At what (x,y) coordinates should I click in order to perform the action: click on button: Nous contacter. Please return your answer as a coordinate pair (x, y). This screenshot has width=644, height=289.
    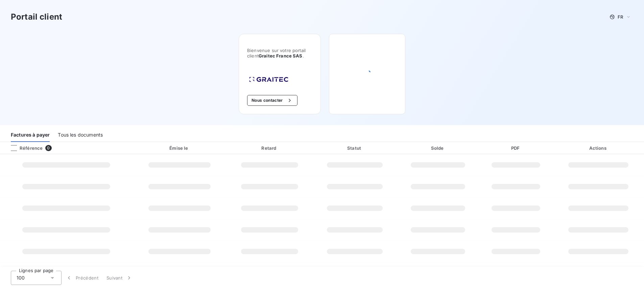
    Looking at the image, I should click on (273, 100).